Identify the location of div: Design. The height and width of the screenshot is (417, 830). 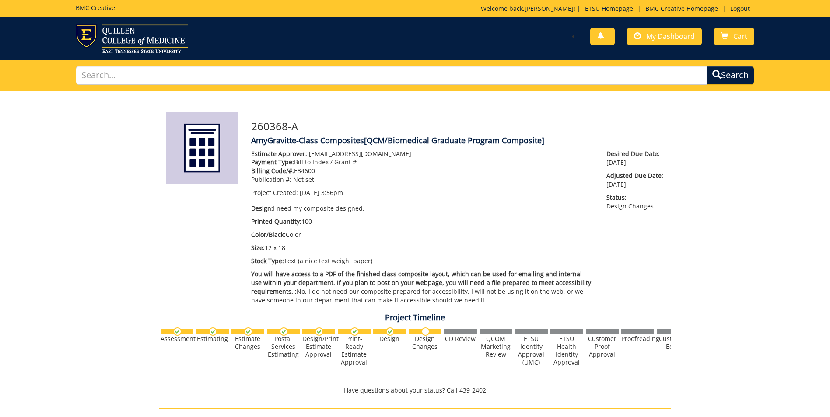
(389, 339).